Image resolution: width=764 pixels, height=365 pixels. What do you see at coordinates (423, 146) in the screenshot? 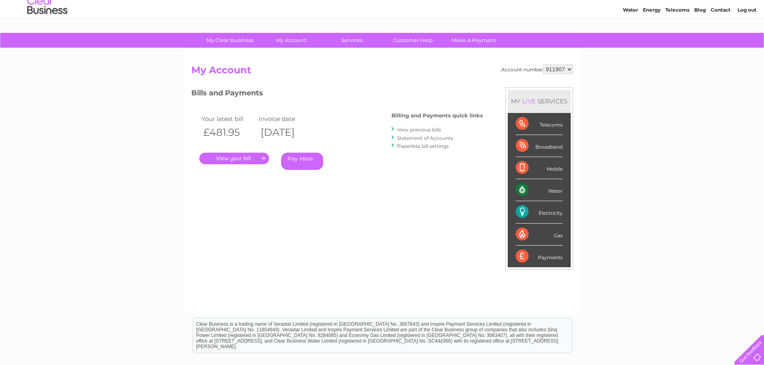
I see `a: Paperless bill settings` at bounding box center [423, 146].